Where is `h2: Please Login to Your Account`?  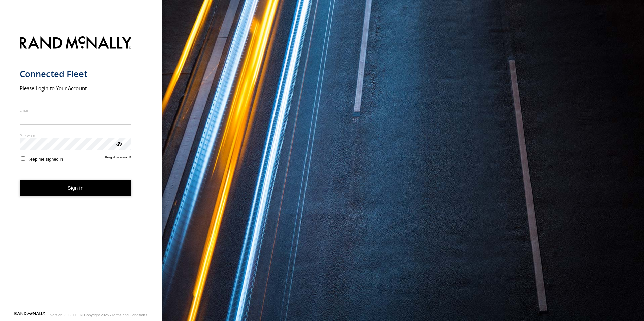
h2: Please Login to Your Account is located at coordinates (76, 88).